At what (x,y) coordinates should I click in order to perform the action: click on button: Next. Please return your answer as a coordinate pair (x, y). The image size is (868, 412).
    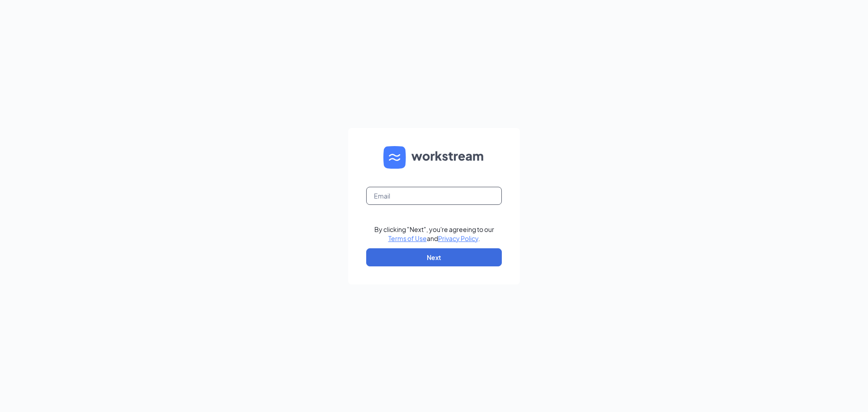
    Looking at the image, I should click on (434, 257).